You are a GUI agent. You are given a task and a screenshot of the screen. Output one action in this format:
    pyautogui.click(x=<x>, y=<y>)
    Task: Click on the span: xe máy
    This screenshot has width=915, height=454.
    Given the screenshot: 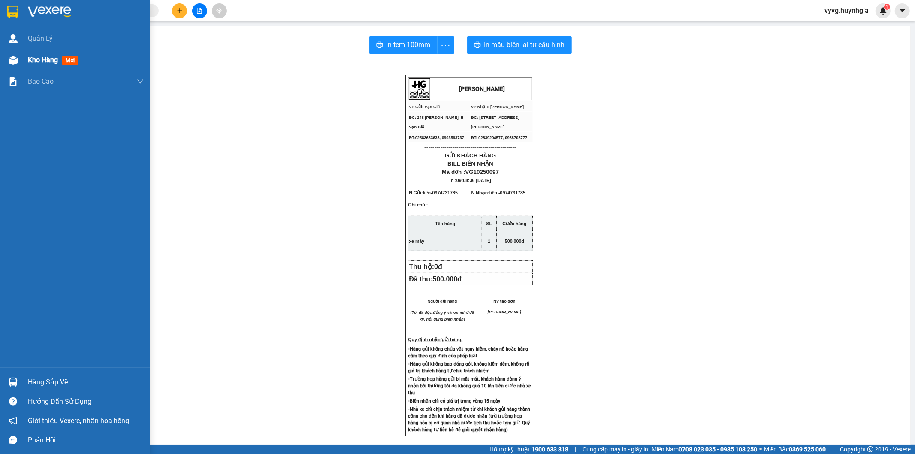 What is the action you would take?
    pyautogui.click(x=417, y=241)
    